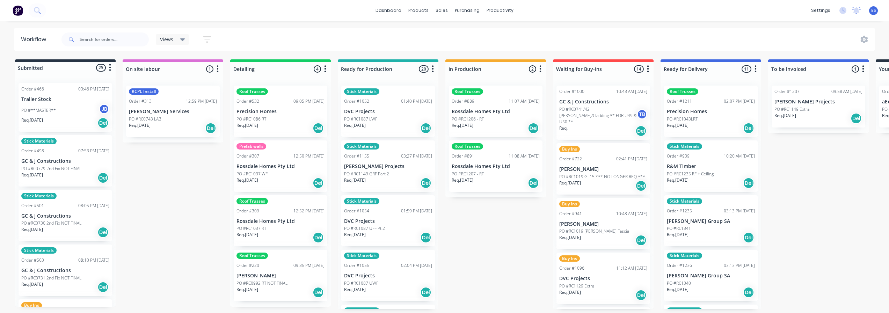  What do you see at coordinates (468, 174) in the screenshot?
I see `p: PO #RC1207 - RT` at bounding box center [468, 174].